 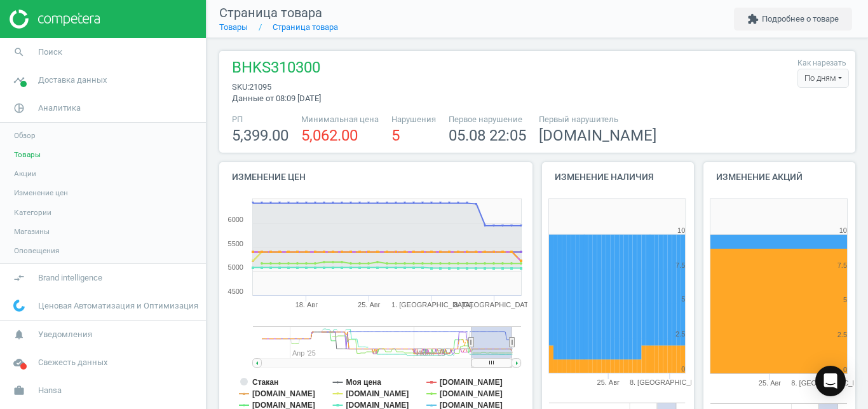 I want to click on span: Страница товара, so click(x=270, y=13).